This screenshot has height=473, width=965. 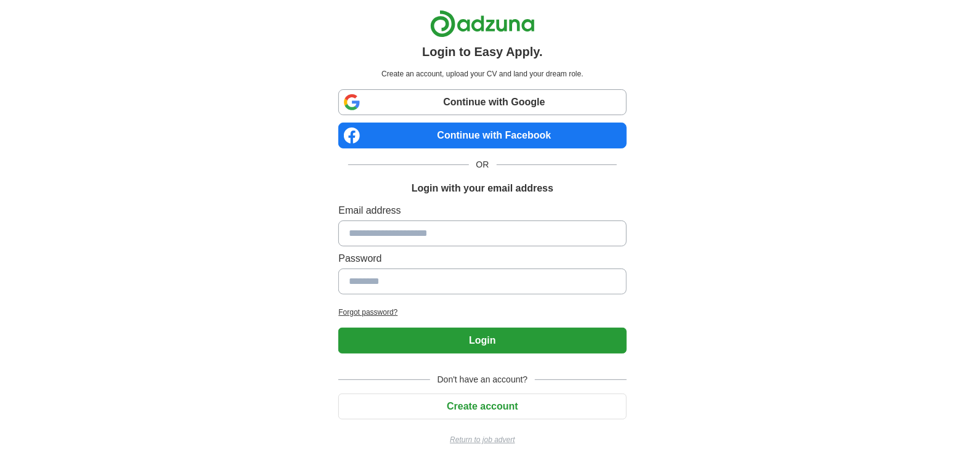 What do you see at coordinates (482, 211) in the screenshot?
I see `label: Email address` at bounding box center [482, 211].